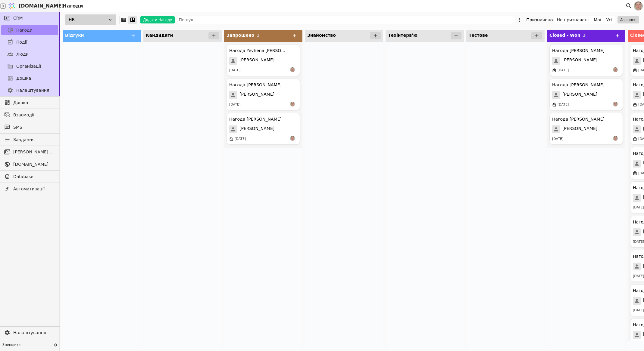 This screenshot has height=351, width=644. What do you see at coordinates (27, 345) in the screenshot?
I see `span: Зменшити` at bounding box center [27, 345].